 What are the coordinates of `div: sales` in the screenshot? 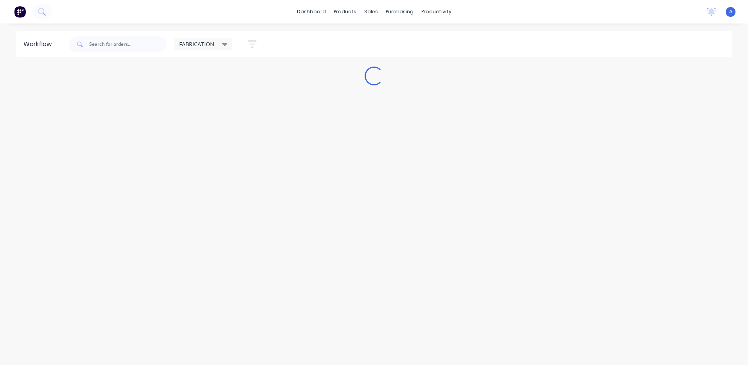 It's located at (371, 12).